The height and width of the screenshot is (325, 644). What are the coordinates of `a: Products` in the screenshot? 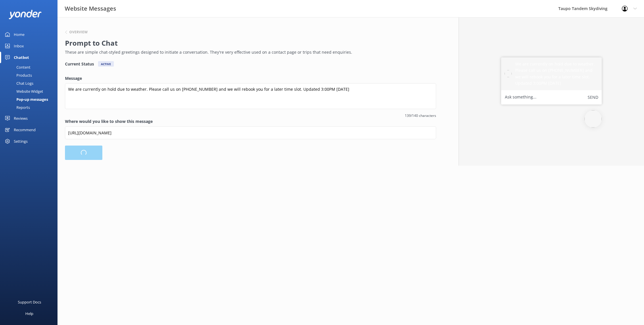 It's located at (30, 76).